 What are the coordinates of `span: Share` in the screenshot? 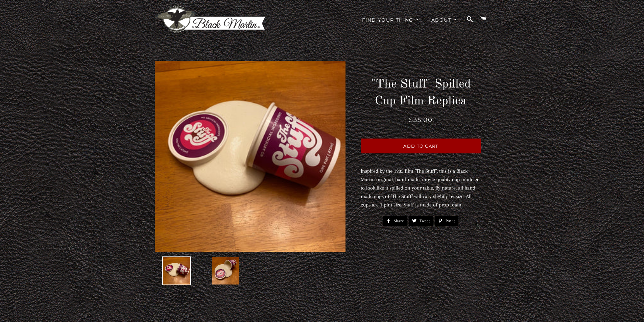 It's located at (400, 221).